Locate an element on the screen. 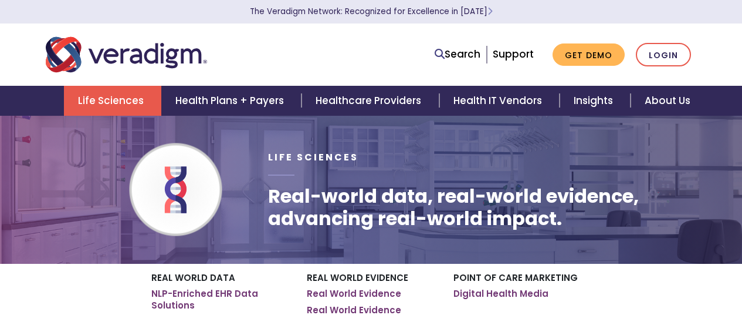 The width and height of the screenshot is (742, 315). a: NLP-Enriched EHR Data Solutions is located at coordinates (220, 299).